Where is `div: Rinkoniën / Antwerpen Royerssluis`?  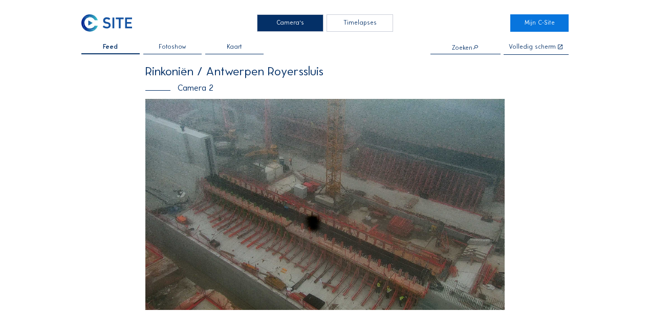 div: Rinkoniën / Antwerpen Royerssluis is located at coordinates (325, 72).